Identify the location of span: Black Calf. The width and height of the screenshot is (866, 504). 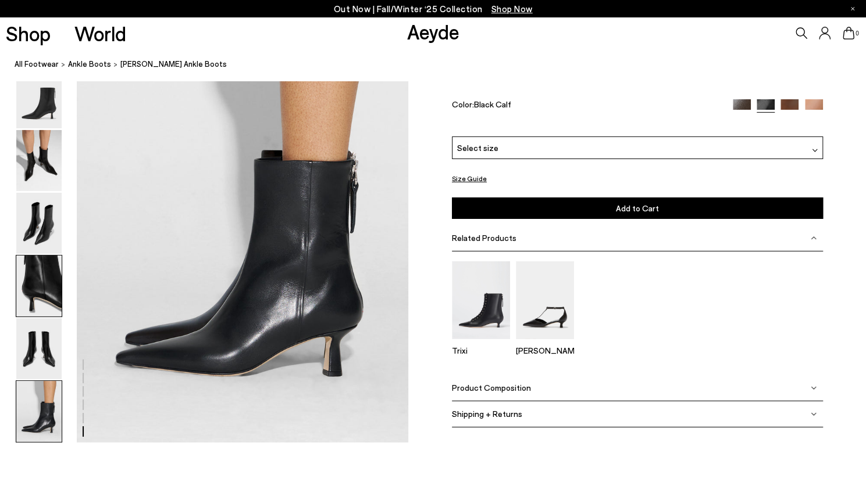
(492, 104).